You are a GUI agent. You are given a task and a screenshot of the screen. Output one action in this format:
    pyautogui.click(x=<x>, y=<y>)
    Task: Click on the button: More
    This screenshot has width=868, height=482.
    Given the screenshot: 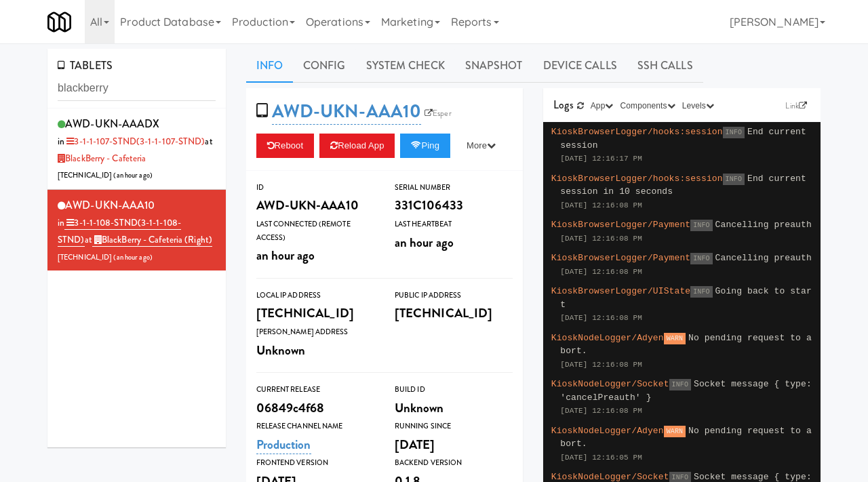 What is the action you would take?
    pyautogui.click(x=481, y=146)
    